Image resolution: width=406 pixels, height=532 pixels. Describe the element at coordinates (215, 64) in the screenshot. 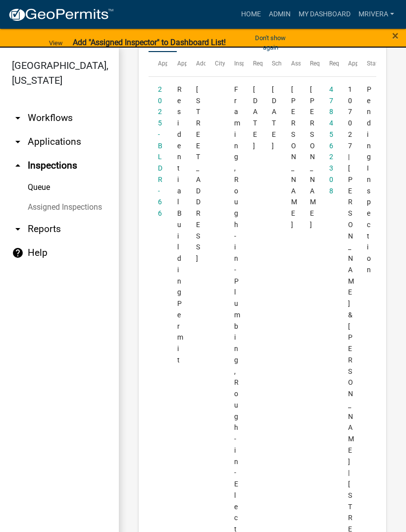

I see `datatable-header-cell: City` at that location.